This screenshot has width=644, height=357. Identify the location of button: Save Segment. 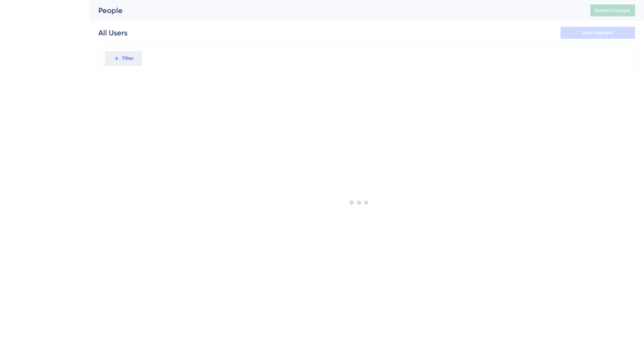
(597, 33).